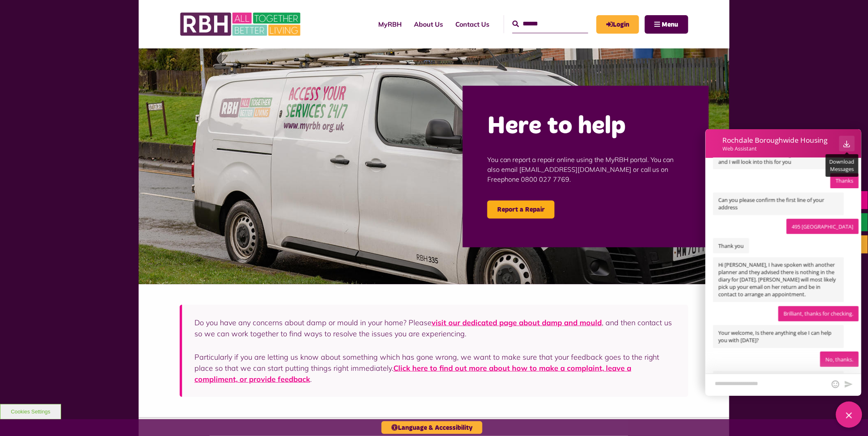 This screenshot has width=868, height=436. I want to click on button: Navigation, so click(666, 24).